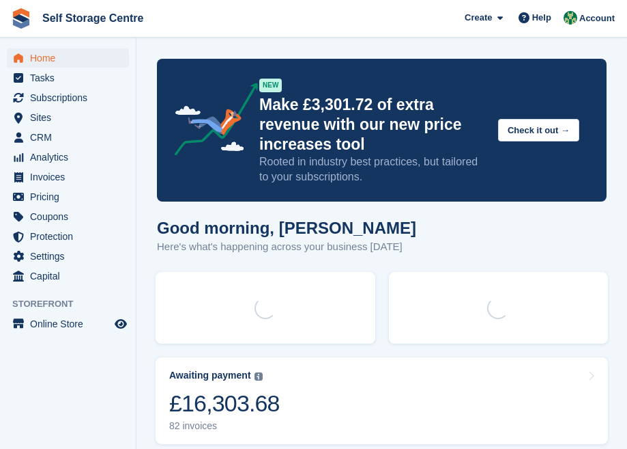 This screenshot has height=449, width=627. What do you see at coordinates (71, 157) in the screenshot?
I see `span: Analytics` at bounding box center [71, 157].